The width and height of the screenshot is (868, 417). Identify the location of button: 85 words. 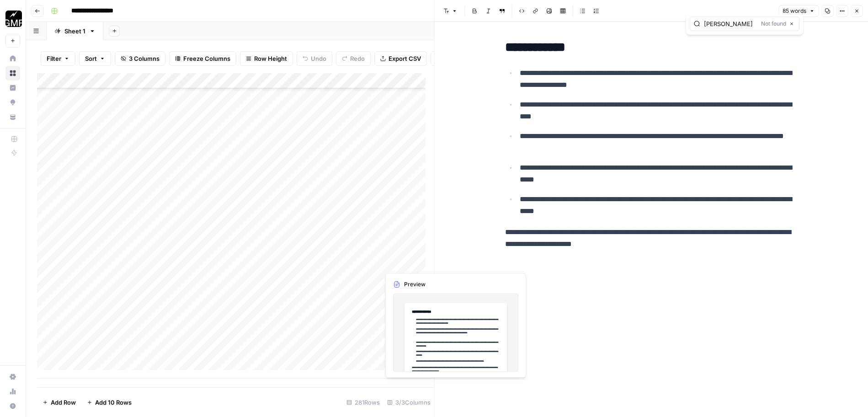
(799, 11).